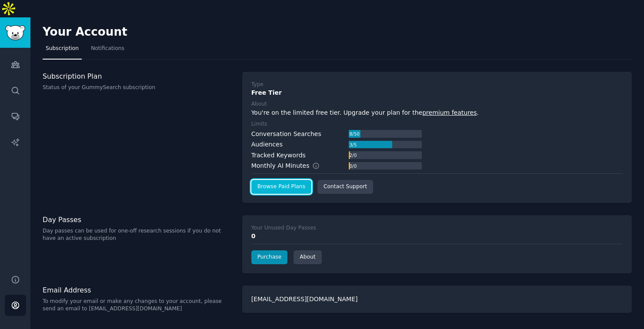 The width and height of the screenshot is (644, 329). I want to click on h3: Subscription Plan, so click(138, 76).